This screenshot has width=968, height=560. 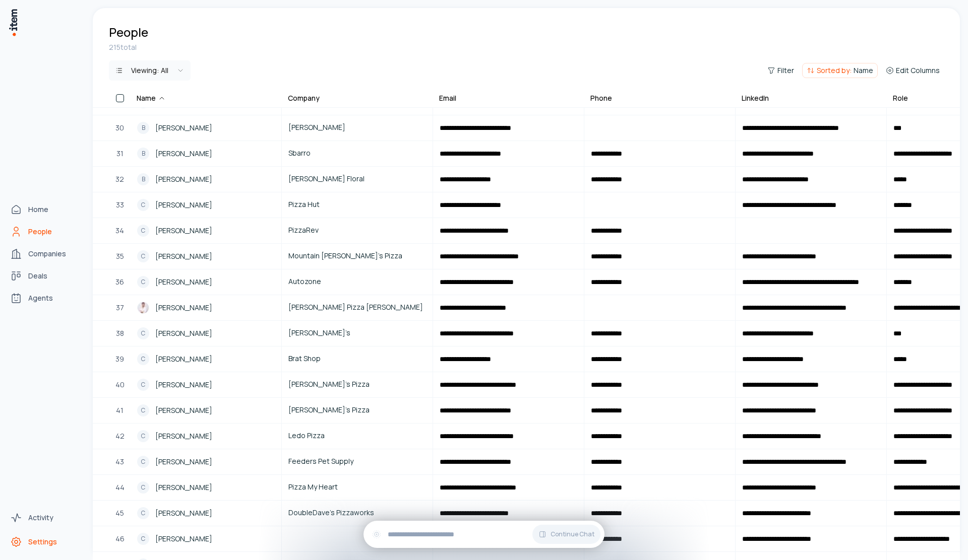 I want to click on a: Activity, so click(x=44, y=518).